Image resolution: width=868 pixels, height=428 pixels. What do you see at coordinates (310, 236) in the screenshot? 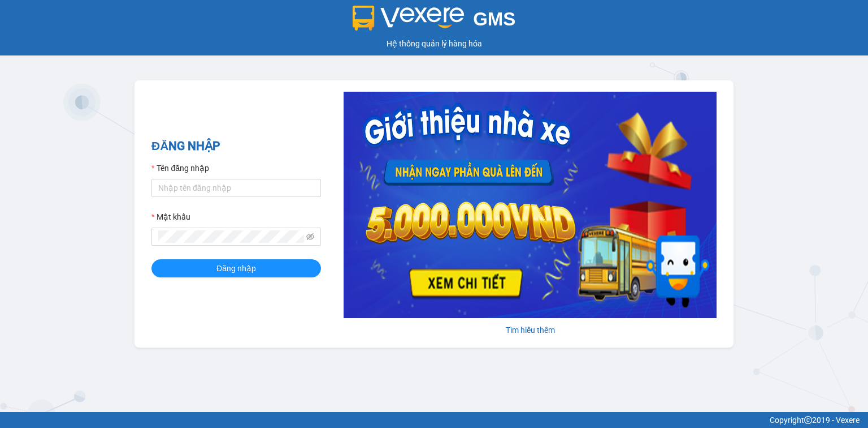
I see `span: eye-invisible` at bounding box center [310, 236].